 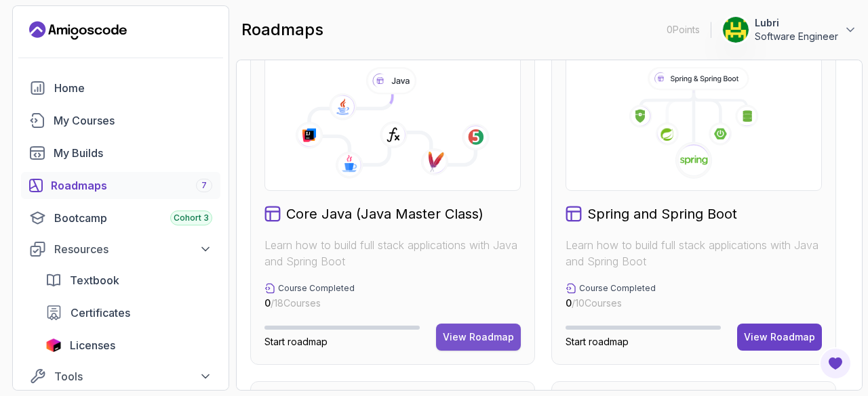 What do you see at coordinates (132, 186) in the screenshot?
I see `div: Roadmaps` at bounding box center [132, 186].